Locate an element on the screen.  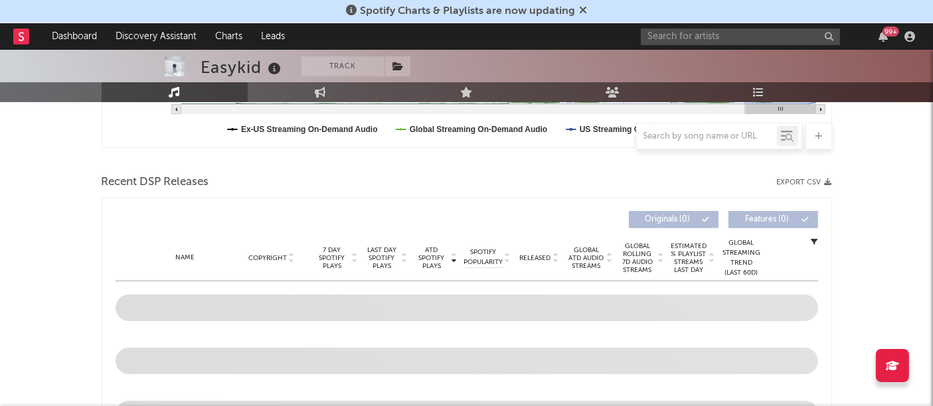
span: Last Day Spotify Plays is located at coordinates (382, 258).